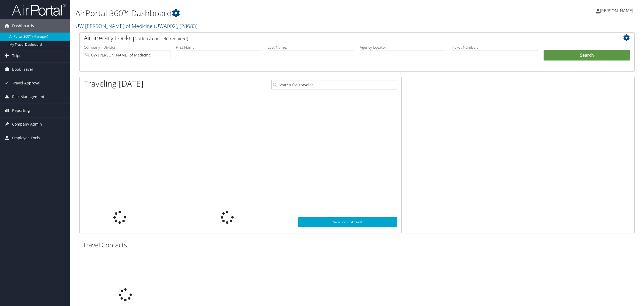 The height and width of the screenshot is (306, 644). Describe the element at coordinates (403, 47) in the screenshot. I see `label: Agency Locator:` at that location.